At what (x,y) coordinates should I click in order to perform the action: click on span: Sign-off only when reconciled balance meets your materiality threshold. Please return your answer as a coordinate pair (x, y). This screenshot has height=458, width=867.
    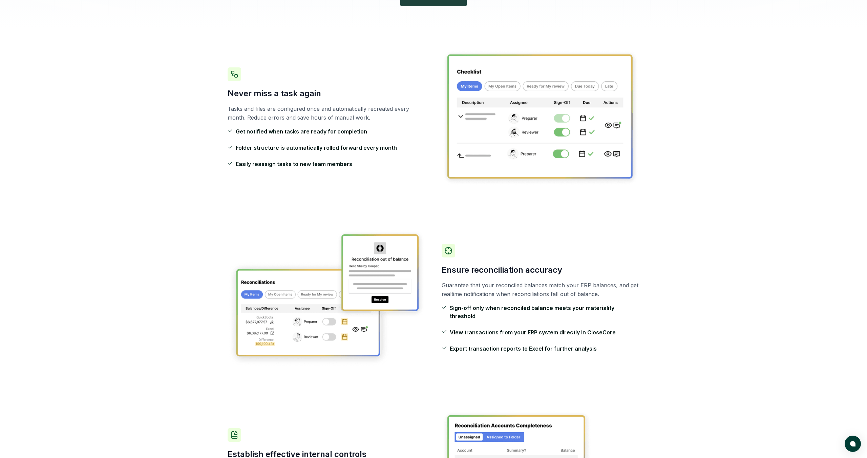
    Looking at the image, I should click on (544, 312).